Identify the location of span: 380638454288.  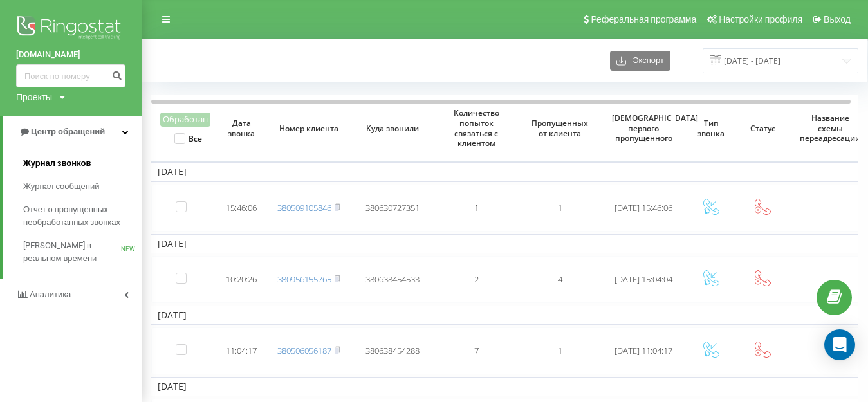
(393, 350).